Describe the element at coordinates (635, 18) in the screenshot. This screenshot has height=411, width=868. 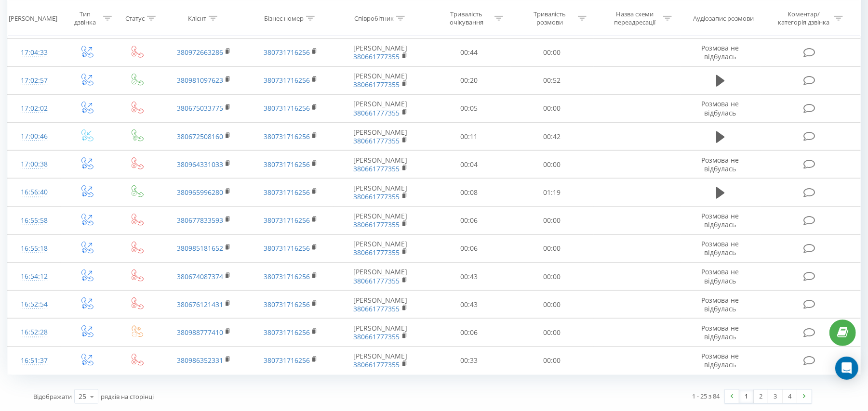
I see `div: Назва схеми переадресації` at that location.